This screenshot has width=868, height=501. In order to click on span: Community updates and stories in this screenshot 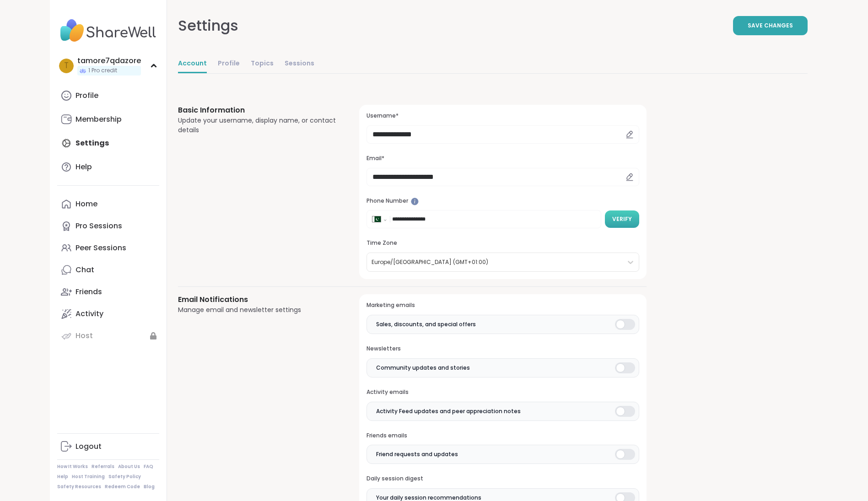, I will do `click(423, 368)`.